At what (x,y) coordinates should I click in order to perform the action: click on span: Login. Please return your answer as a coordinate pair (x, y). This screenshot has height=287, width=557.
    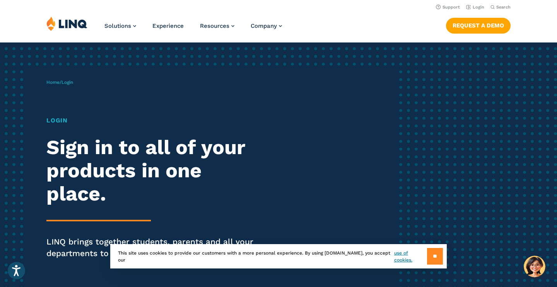
    Looking at the image, I should click on (67, 82).